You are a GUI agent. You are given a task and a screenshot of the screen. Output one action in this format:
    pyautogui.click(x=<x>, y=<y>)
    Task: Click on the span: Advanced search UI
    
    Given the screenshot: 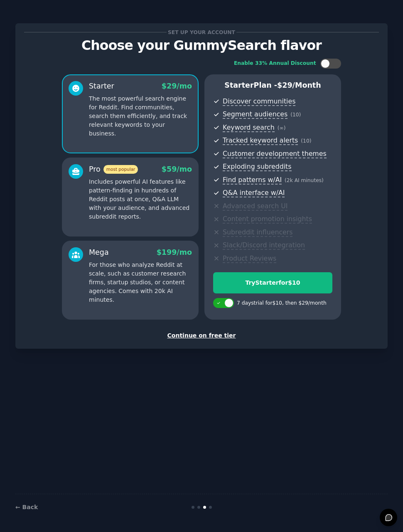 What is the action you would take?
    pyautogui.click(x=255, y=206)
    